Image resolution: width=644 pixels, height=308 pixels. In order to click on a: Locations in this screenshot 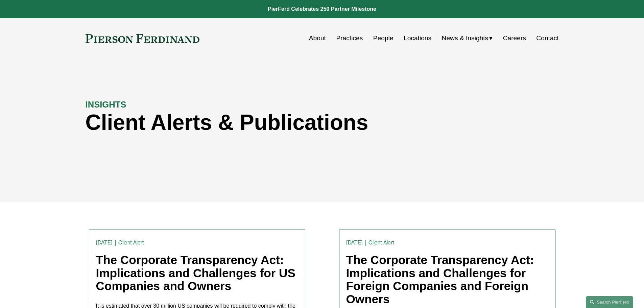, I will do `click(418, 38)`.